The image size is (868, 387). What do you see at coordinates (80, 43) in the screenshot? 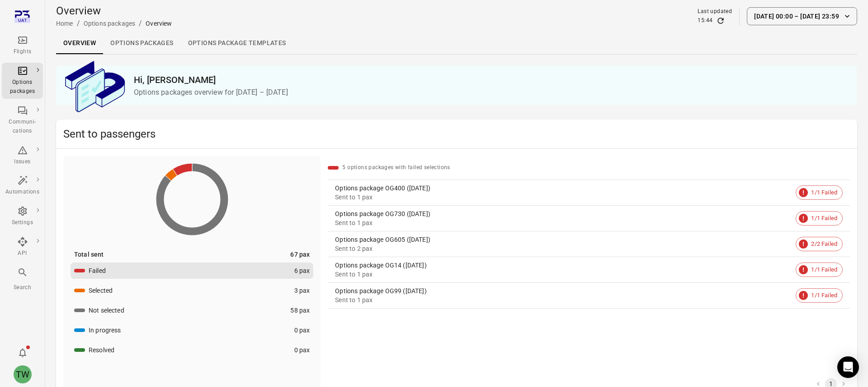
I see `a: Overview` at bounding box center [80, 43].